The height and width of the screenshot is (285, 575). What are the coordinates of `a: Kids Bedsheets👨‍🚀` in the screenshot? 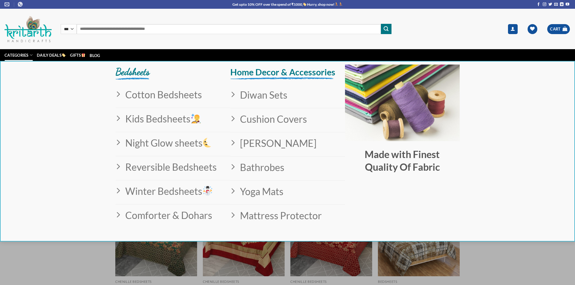 It's located at (173, 120).